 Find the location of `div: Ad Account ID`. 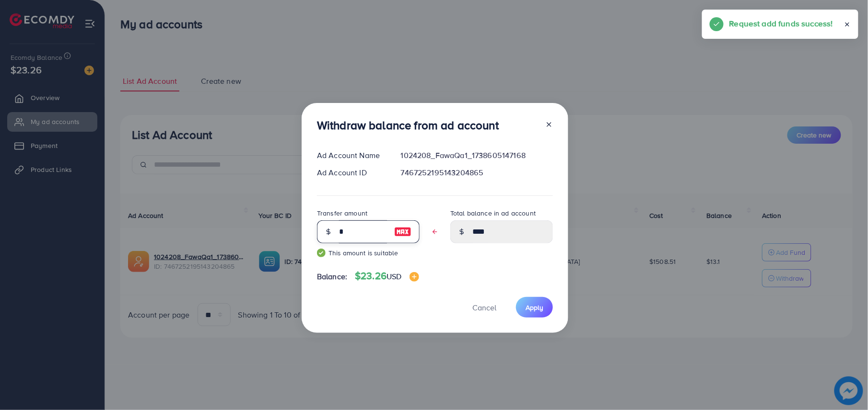

div: Ad Account ID is located at coordinates (351, 172).